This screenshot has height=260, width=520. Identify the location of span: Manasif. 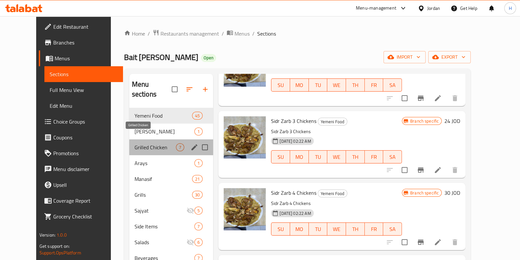
(163, 179).